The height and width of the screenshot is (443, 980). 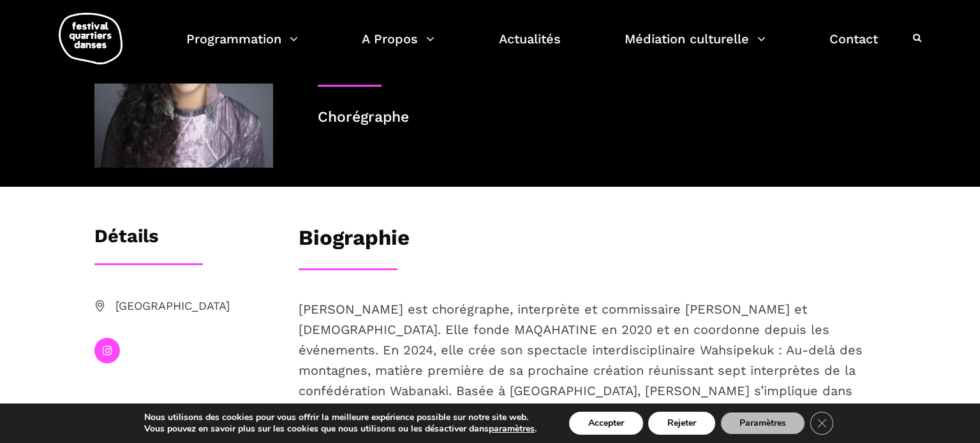 I want to click on button: Close GDPR Cookie Banner, so click(x=822, y=423).